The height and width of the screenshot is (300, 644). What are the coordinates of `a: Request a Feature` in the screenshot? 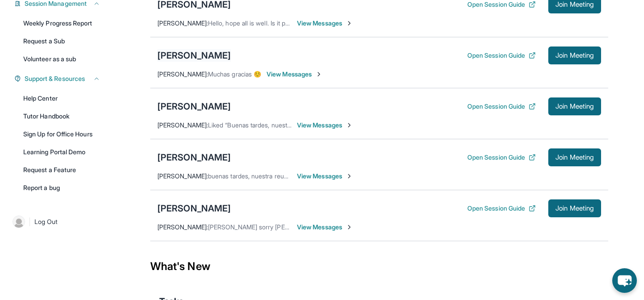 It's located at (61, 170).